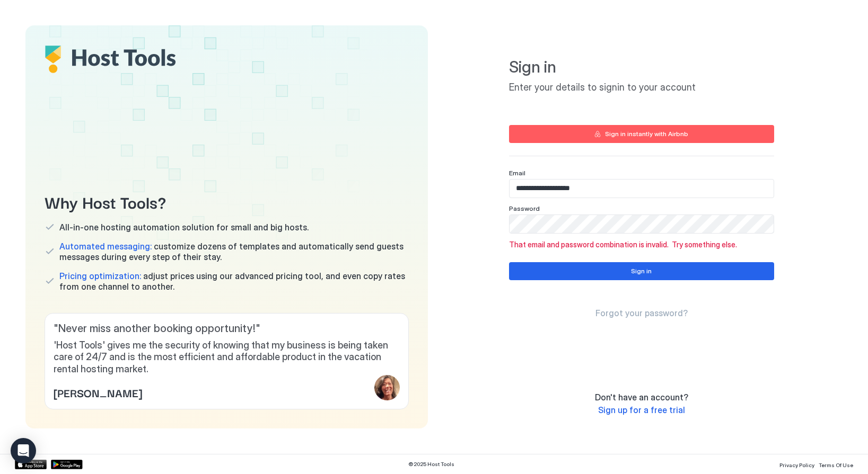 This screenshot has width=868, height=474. Describe the element at coordinates (642, 313) in the screenshot. I see `a: Forgot your password?` at that location.